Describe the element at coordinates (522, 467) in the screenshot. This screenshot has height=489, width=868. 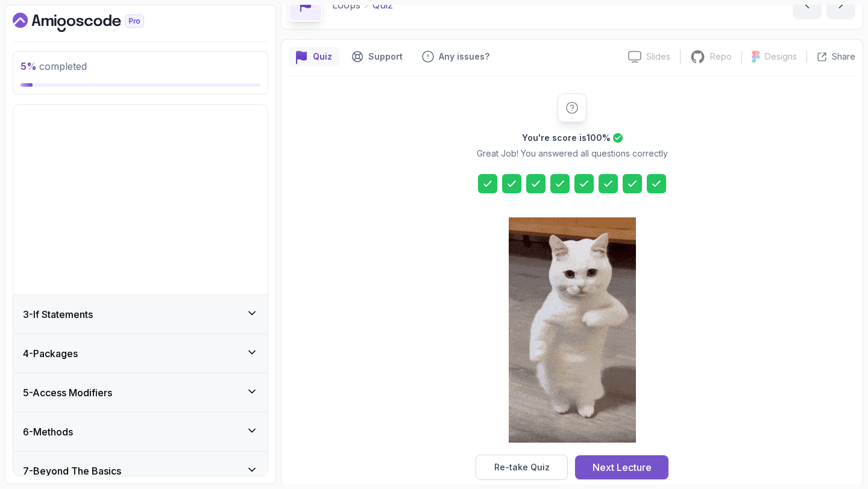
I see `div: Re-take Quiz` at that location.